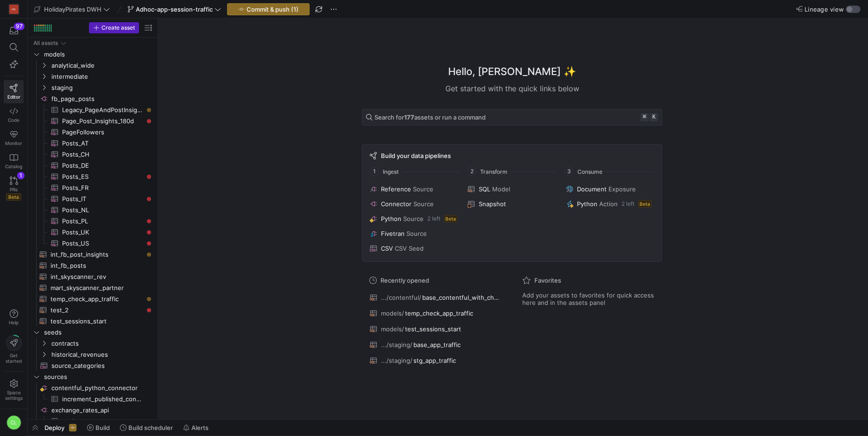  Describe the element at coordinates (98, 54) in the screenshot. I see `span: models` at that location.